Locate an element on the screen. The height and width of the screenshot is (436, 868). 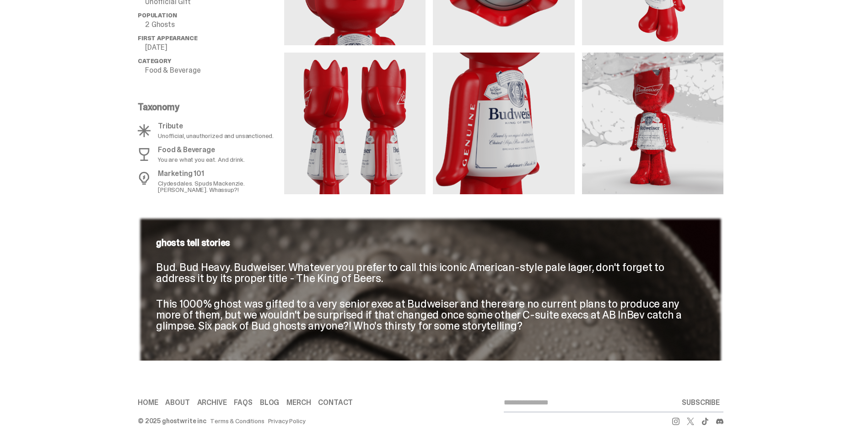
span: Population is located at coordinates (157, 15).